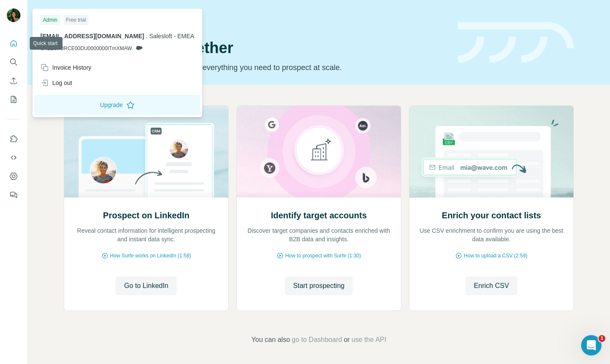 The width and height of the screenshot is (610, 364). I want to click on span: Enrich CSV, so click(491, 286).